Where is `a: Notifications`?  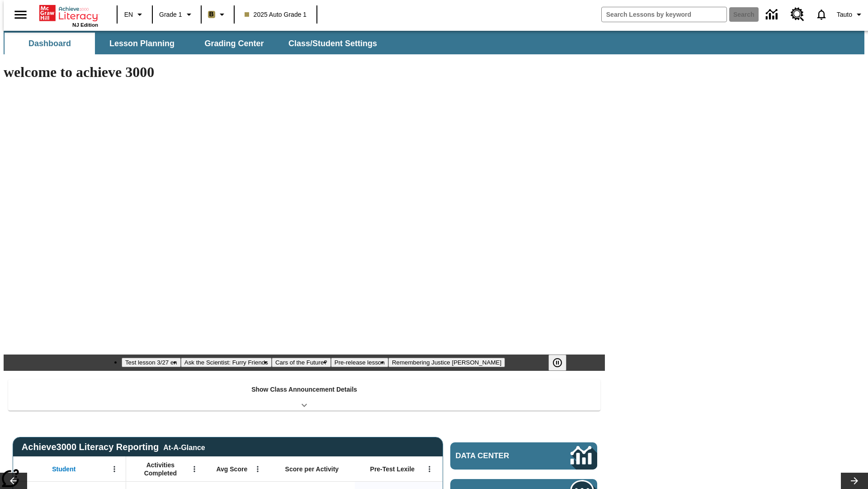
a: Notifications is located at coordinates (822, 14).